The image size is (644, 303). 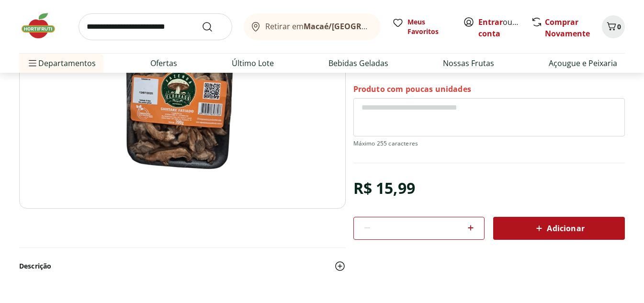 What do you see at coordinates (164, 63) in the screenshot?
I see `a: Ofertas` at bounding box center [164, 63].